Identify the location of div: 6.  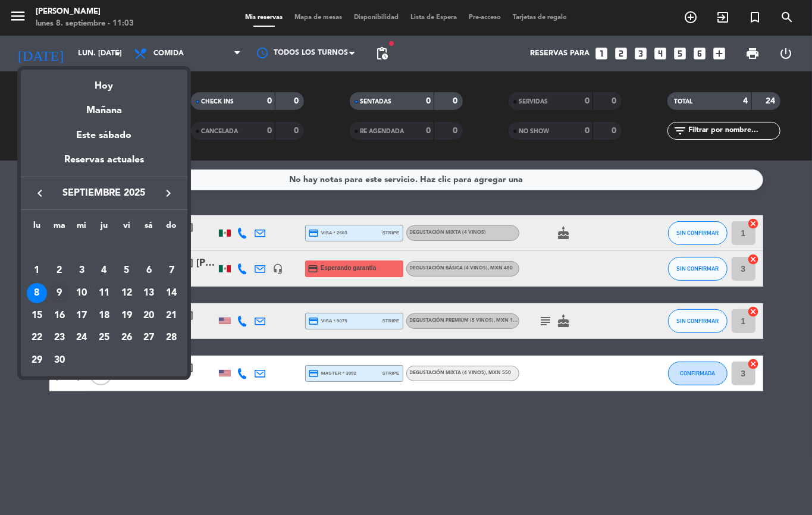
(149, 271).